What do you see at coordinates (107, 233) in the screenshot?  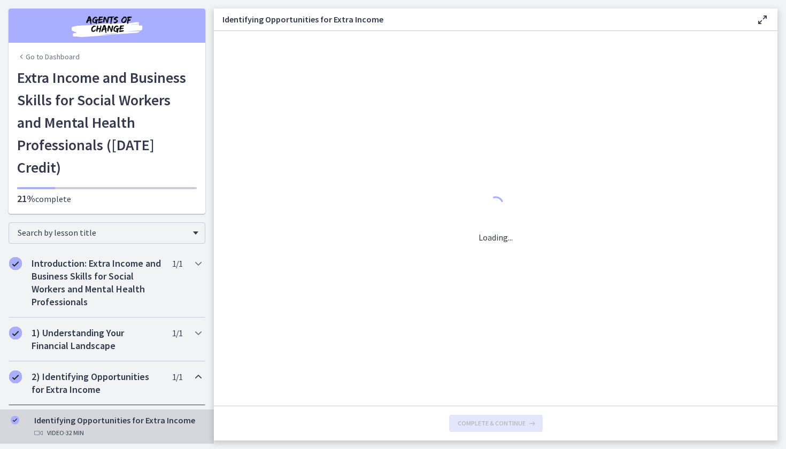 I see `div: Search by lesson title` at bounding box center [107, 233].